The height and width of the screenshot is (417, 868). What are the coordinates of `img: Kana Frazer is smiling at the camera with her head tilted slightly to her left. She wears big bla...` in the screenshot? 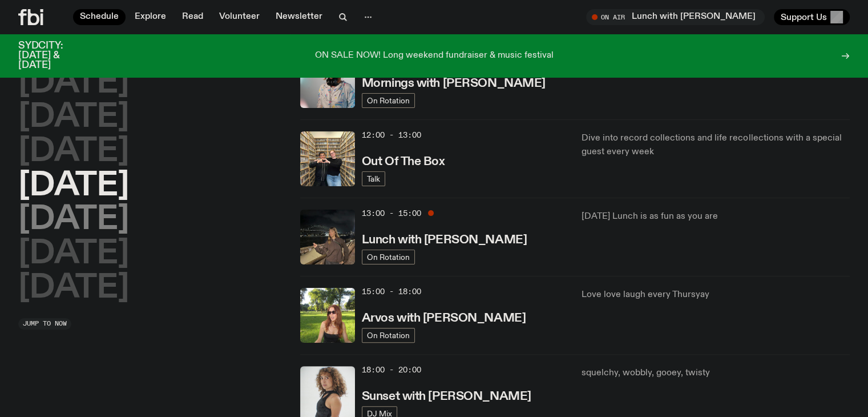 It's located at (328, 81).